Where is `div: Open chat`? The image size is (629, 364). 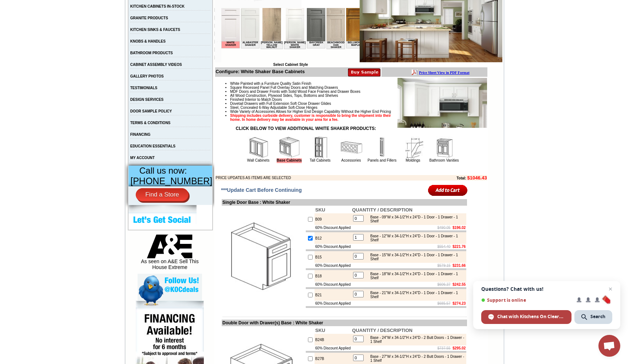 div: Open chat is located at coordinates (610, 346).